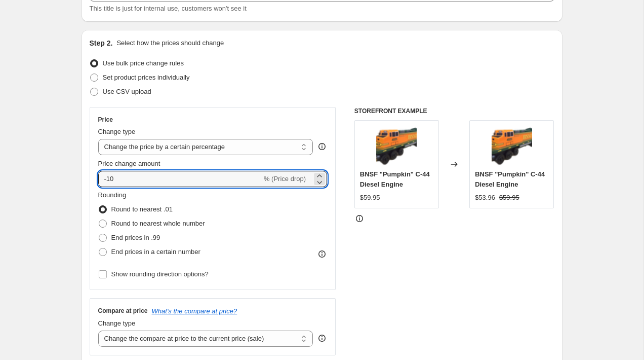 The height and width of the screenshot is (360, 644). I want to click on div: $53.96, so click(485, 198).